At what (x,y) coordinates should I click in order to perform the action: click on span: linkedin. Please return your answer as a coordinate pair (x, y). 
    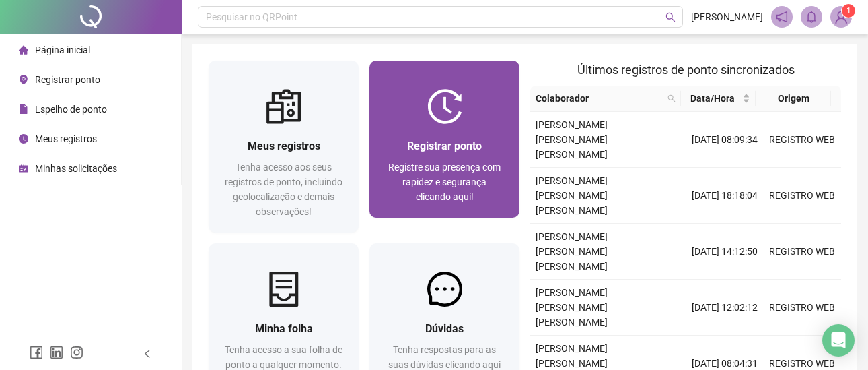
    Looking at the image, I should click on (57, 352).